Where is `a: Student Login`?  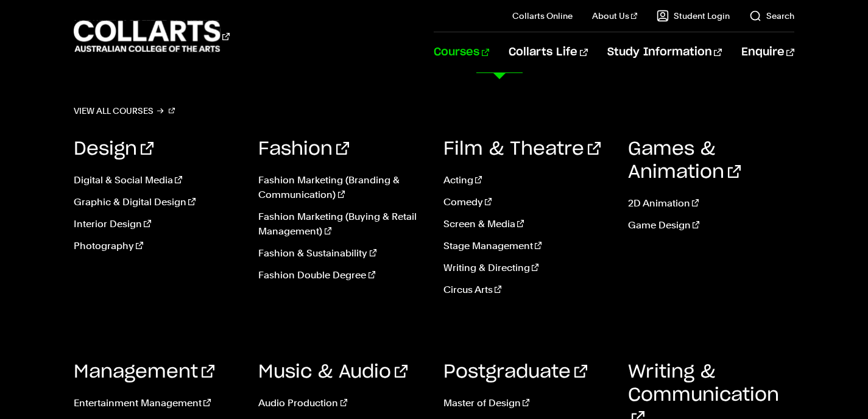
a: Student Login is located at coordinates (693, 16).